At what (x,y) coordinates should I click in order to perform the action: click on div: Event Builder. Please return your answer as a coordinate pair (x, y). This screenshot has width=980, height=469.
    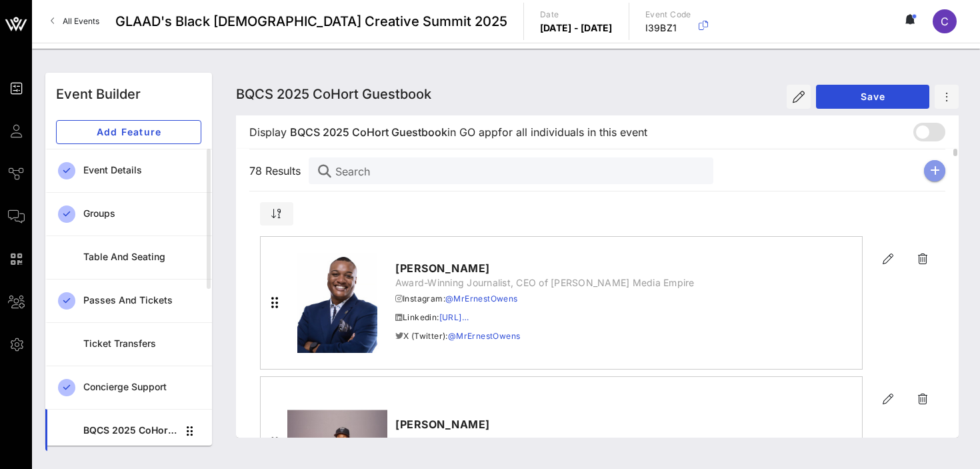
    Looking at the image, I should click on (98, 94).